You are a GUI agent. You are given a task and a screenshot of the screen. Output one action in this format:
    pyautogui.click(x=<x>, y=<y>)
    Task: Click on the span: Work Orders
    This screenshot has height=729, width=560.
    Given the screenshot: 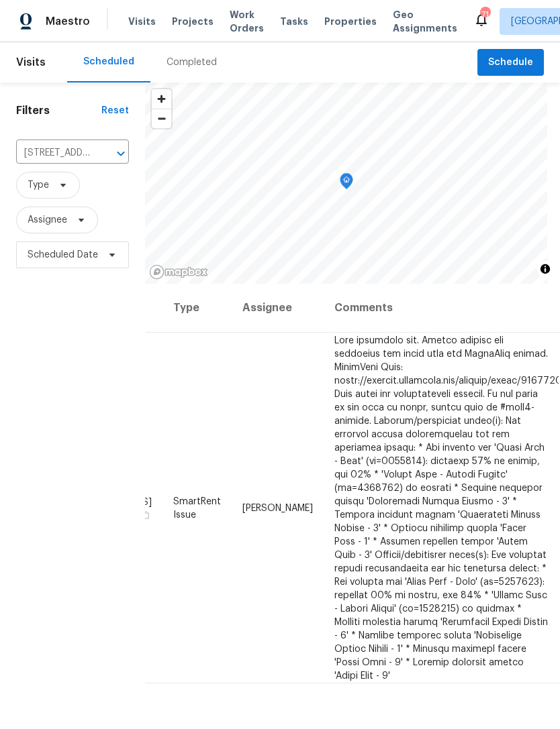 What is the action you would take?
    pyautogui.click(x=246, y=22)
    